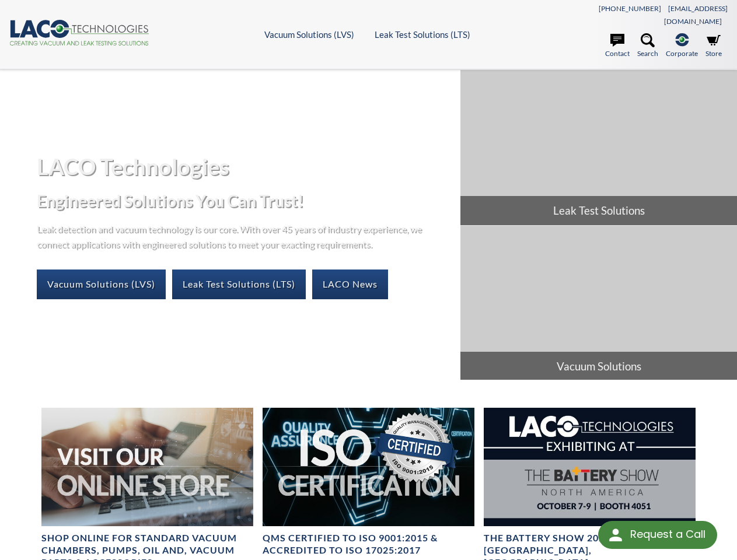  Describe the element at coordinates (681, 53) in the screenshot. I see `span: Corporate` at that location.